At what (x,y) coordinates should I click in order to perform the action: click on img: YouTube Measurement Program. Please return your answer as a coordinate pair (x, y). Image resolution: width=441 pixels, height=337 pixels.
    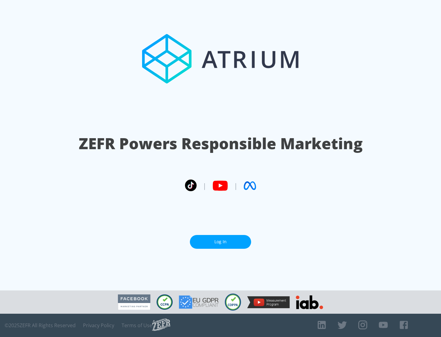
    Looking at the image, I should click on (269, 302).